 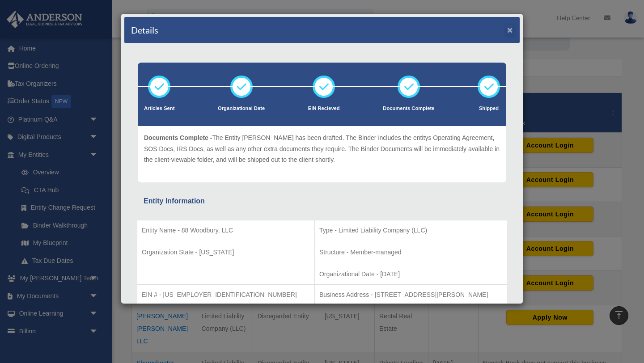 I want to click on p: Organizational Date, so click(x=241, y=109).